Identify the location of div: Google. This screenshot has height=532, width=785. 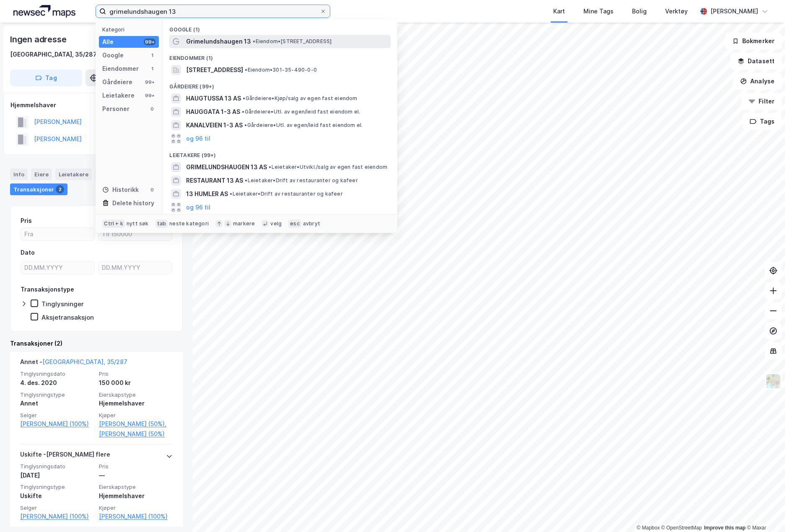
(112, 55).